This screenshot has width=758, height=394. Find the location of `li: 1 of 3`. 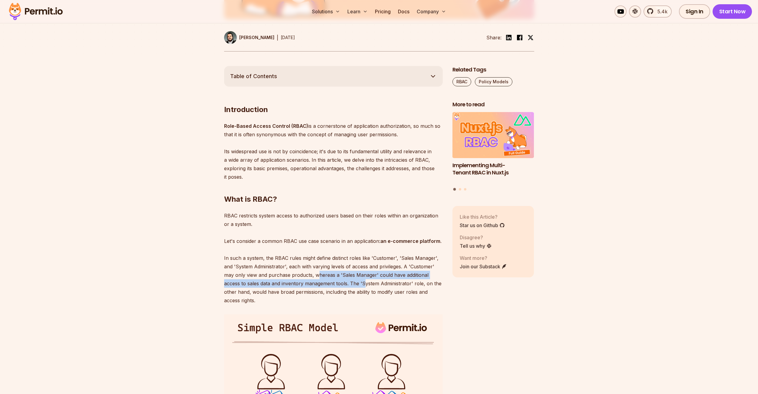

li: 1 of 3 is located at coordinates (493, 148).